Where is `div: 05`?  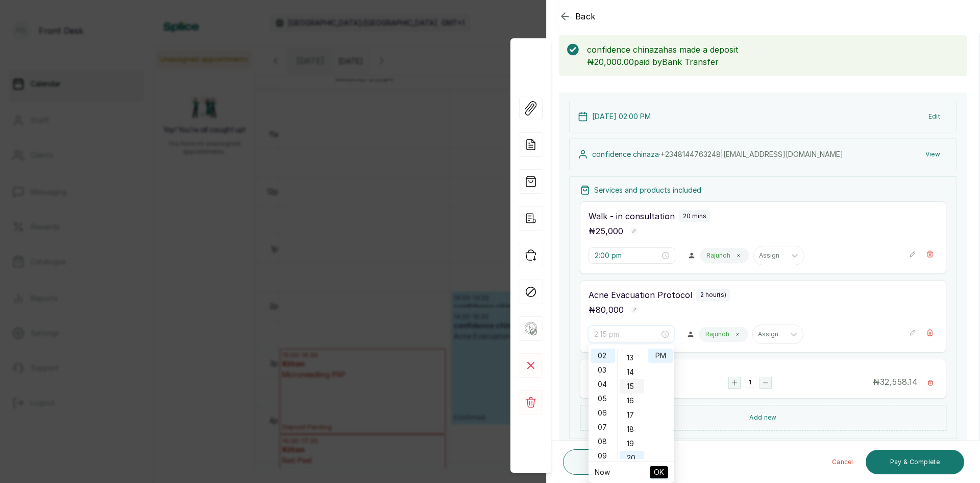 div: 05 is located at coordinates (603, 399).